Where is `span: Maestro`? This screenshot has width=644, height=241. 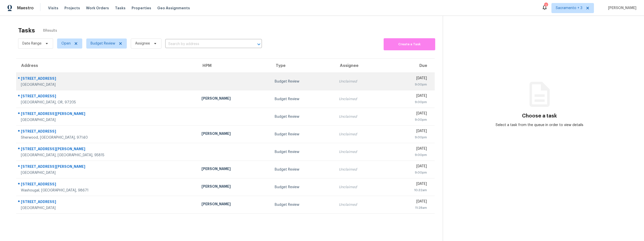
span: Maestro is located at coordinates (25, 8).